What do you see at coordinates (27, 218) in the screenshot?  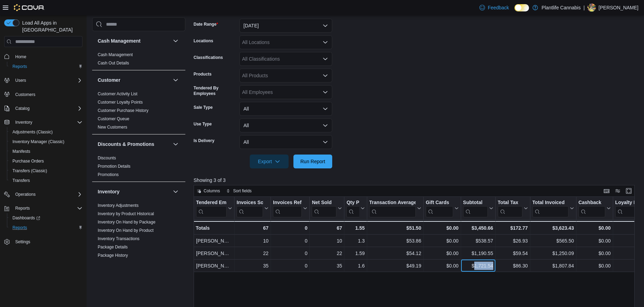 I see `span: Dashboards` at bounding box center [27, 218].